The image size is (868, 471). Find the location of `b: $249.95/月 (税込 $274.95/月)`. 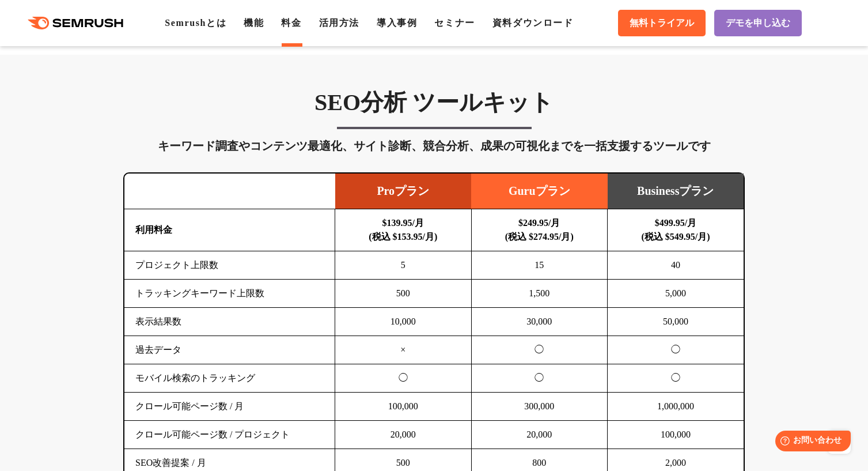

b: $249.95/月 (税込 $274.95/月) is located at coordinates (539, 229).